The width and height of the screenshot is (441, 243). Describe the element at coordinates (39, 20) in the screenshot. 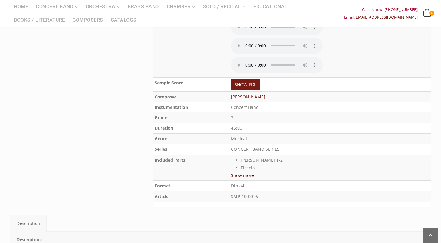

I see `a: Books / Literature` at that location.